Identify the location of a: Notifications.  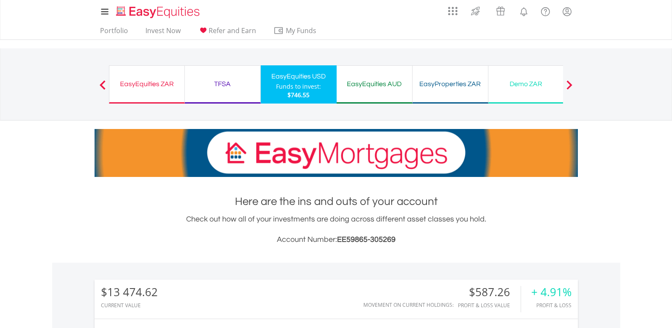
(524, 11).